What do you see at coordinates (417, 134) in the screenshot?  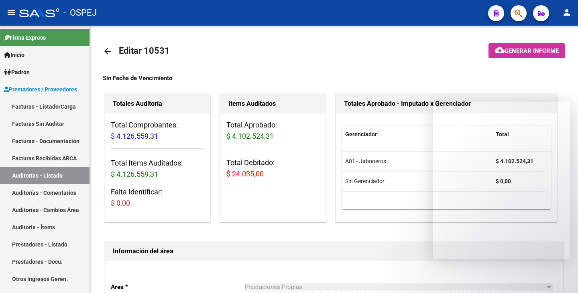 I see `datatable-header-cell: Gerenciador` at bounding box center [417, 134].